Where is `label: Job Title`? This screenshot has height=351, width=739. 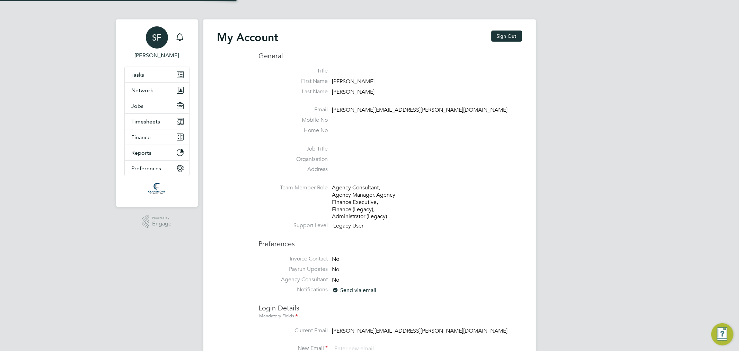 label: Job Title is located at coordinates (293, 149).